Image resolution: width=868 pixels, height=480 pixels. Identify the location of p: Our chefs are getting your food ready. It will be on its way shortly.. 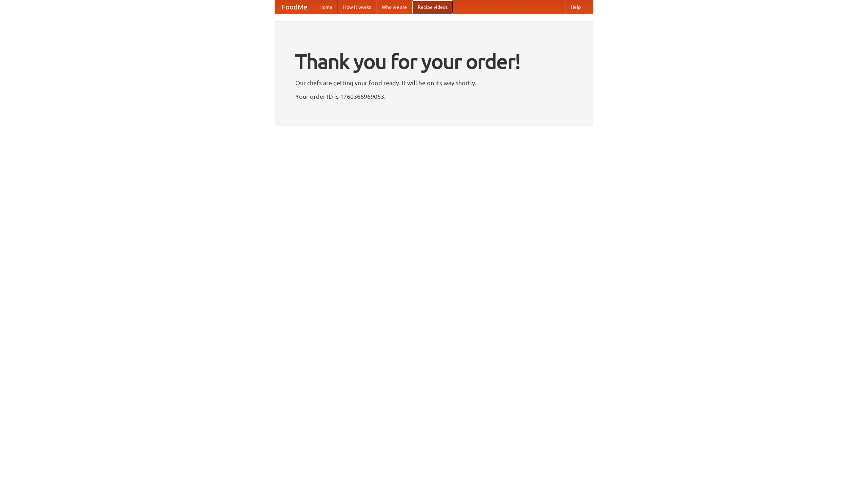
(434, 83).